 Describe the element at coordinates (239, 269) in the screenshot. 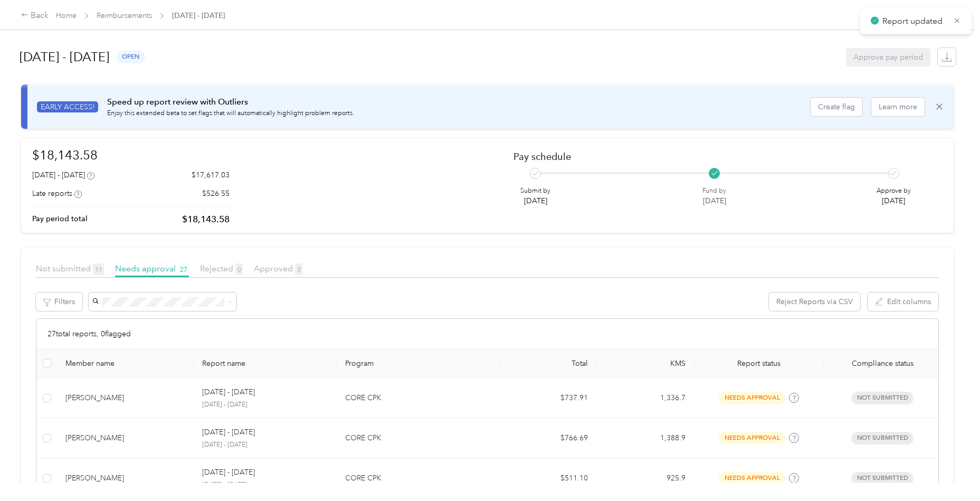

I see `span: 0` at that location.